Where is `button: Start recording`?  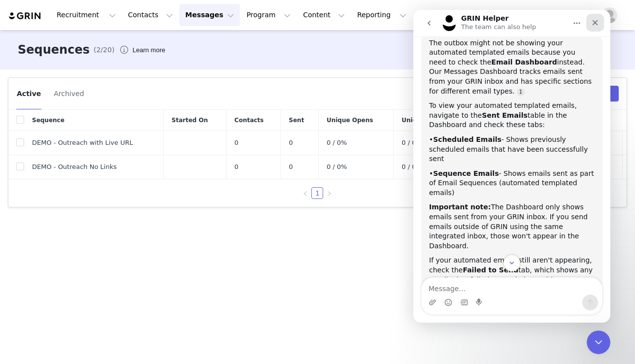 button: Start recording is located at coordinates (67, 292).